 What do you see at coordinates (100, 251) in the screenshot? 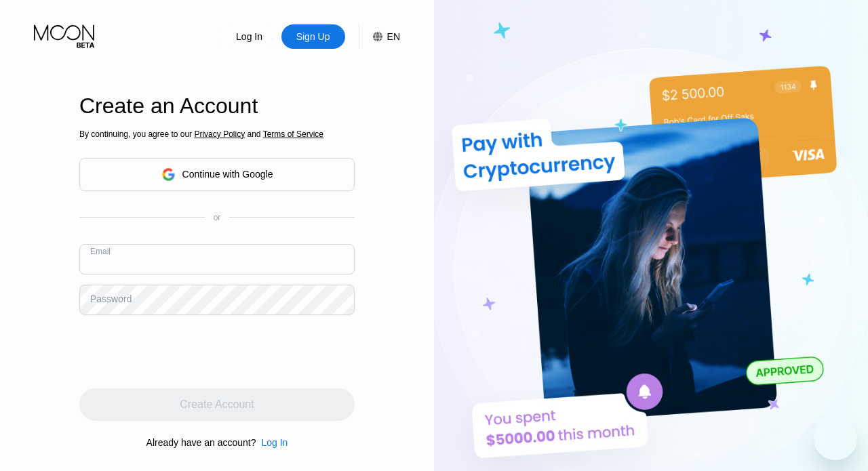
I see `div: Email` at bounding box center [100, 251].